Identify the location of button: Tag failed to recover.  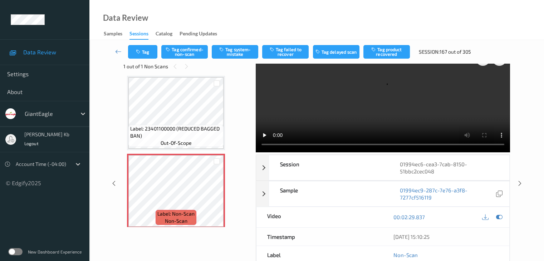
(285, 52).